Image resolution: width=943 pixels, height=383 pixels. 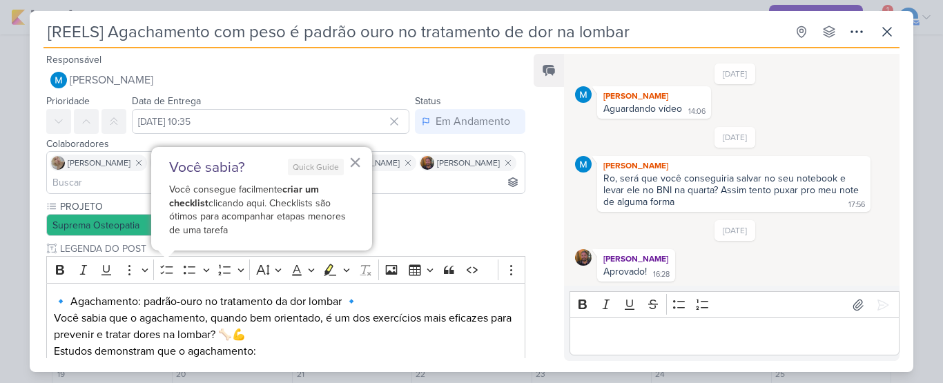 I want to click on input: Kard Sem Título, so click(x=415, y=32).